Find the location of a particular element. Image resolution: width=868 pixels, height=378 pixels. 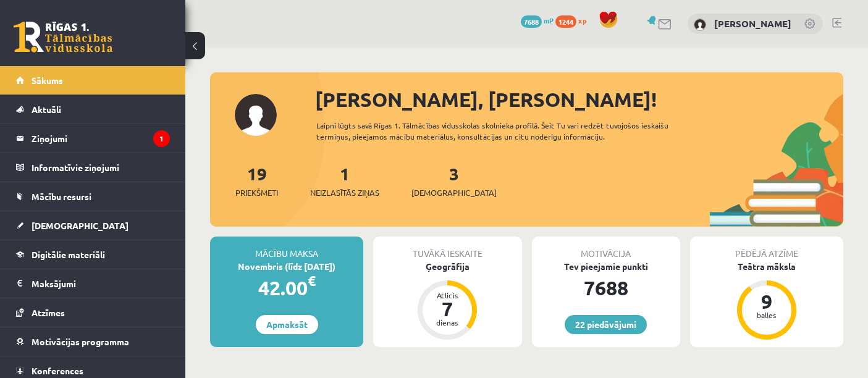

span: Mācību resursi is located at coordinates (61, 196).